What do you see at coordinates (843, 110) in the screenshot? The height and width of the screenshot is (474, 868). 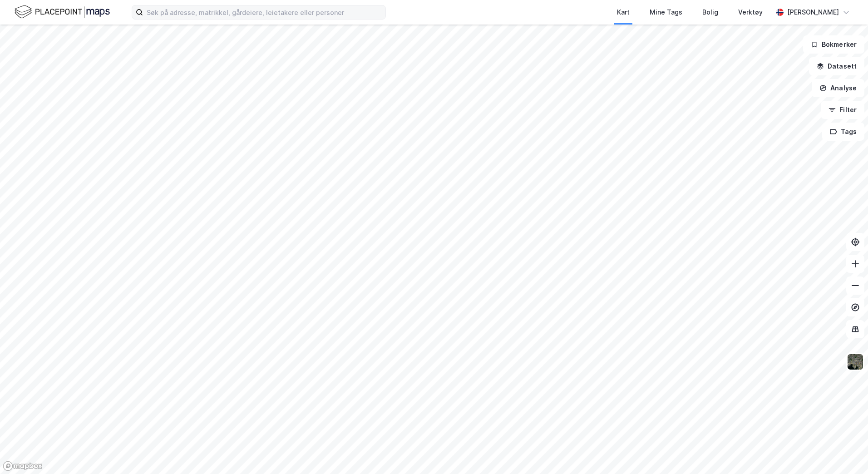 I see `button: Filter` at bounding box center [843, 110].